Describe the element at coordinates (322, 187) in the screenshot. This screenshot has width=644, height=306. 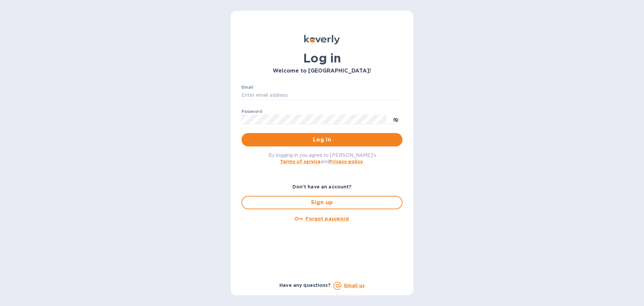
I see `b: Don't have an account?` at that location.